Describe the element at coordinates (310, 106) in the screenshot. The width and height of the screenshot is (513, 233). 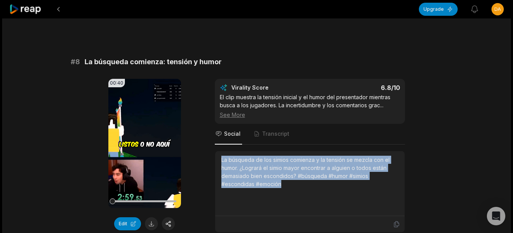
I see `div: El clip muestra la tensión inicial y el humor del presentador mientras busca a los jugadores. La ...` at that location.